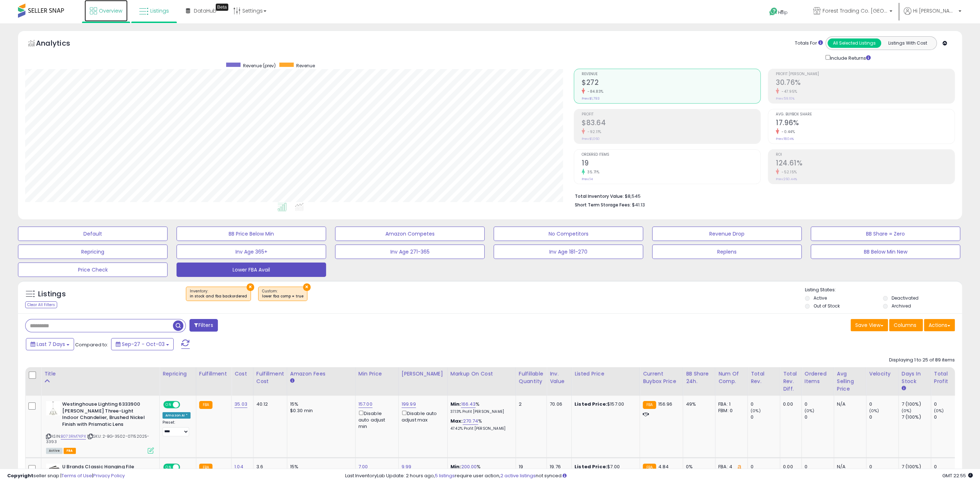 Image resolution: width=980 pixels, height=483 pixels. What do you see at coordinates (455, 403) in the screenshot?
I see `b: Min:` at bounding box center [455, 403].